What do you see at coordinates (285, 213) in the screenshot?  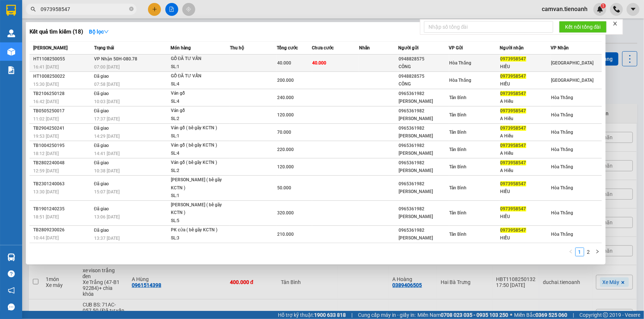 I see `span: 320.000` at bounding box center [285, 213].